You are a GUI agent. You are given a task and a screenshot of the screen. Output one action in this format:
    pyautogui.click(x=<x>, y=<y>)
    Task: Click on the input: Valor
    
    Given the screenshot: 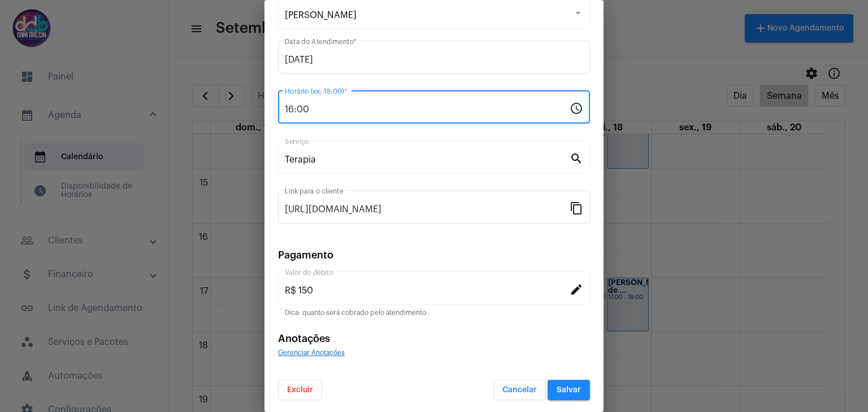 What is the action you would take?
    pyautogui.click(x=427, y=291)
    